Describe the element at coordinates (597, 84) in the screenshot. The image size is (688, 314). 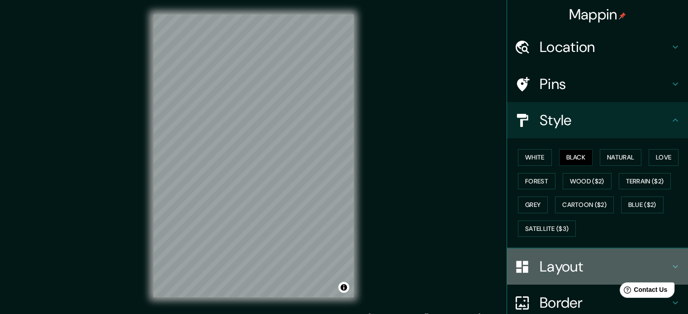
I see `div: Pins` at that location.